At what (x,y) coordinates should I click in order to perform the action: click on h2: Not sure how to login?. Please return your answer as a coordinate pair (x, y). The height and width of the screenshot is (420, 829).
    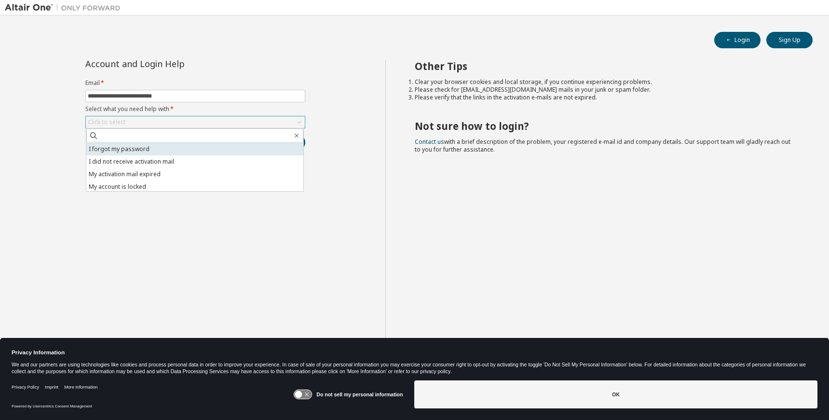
    Looking at the image, I should click on (605, 126).